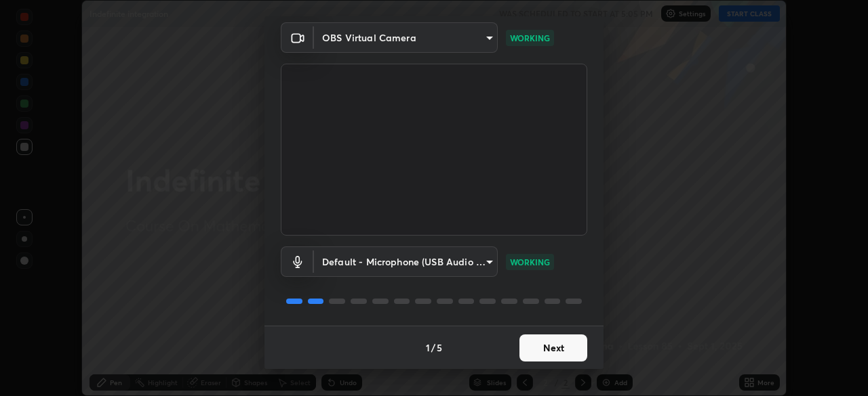 The height and width of the screenshot is (396, 868). What do you see at coordinates (428, 348) in the screenshot?
I see `h4: 1` at bounding box center [428, 348].